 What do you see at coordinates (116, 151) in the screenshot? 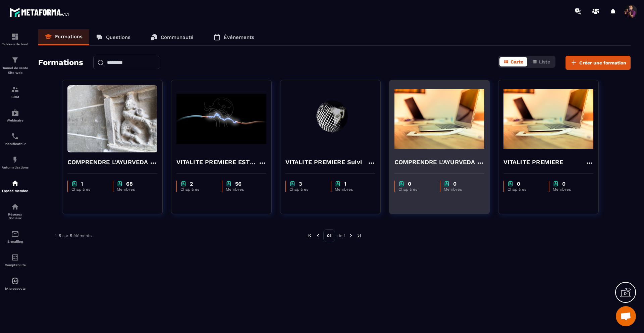
I see `a: formation-backgroundCOMPRENDRE L'AYURVEDAchapter1Chapitreschapter68Membres` at bounding box center [116, 151].